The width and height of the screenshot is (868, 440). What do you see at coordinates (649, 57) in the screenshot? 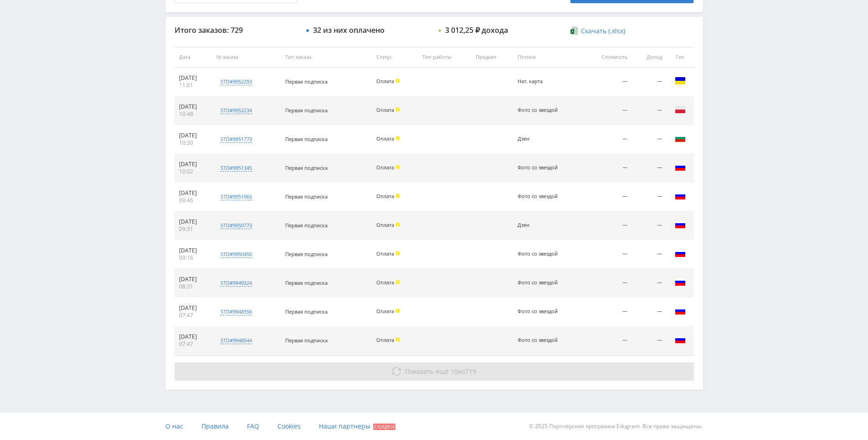
I see `th: Доход` at bounding box center [649, 57].